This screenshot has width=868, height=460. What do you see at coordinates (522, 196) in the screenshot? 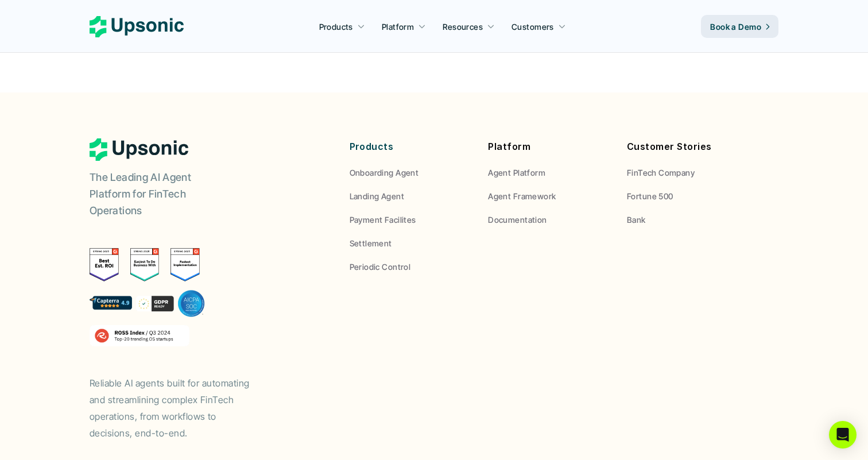
I see `p: Agent Framework` at bounding box center [522, 196].